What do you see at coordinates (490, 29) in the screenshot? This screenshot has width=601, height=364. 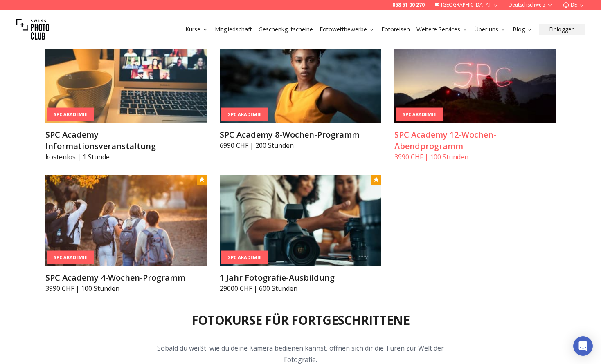 I see `a: Über uns` at bounding box center [490, 29].